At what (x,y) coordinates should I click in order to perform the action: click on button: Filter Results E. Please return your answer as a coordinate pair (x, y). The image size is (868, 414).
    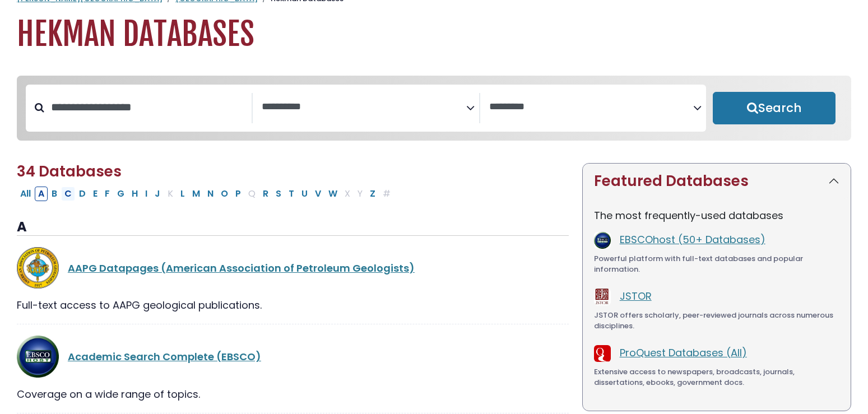
    Looking at the image, I should click on (95, 194).